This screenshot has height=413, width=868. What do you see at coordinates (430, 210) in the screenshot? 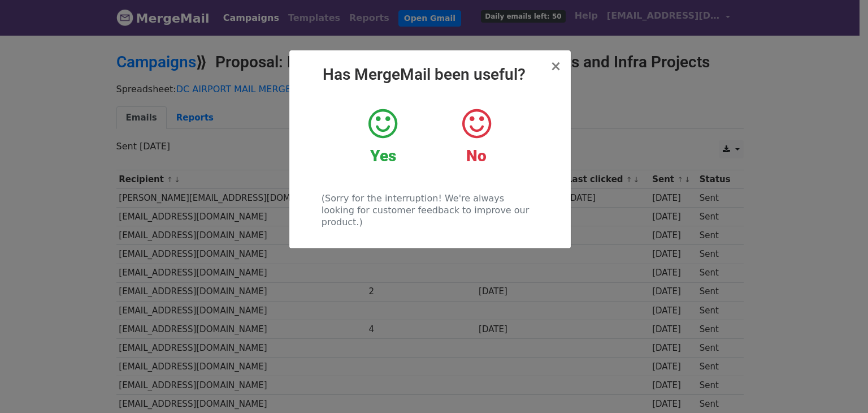
I see `p: (Sorry for the interruption! We're always looking for customer feedback to improve our product.)` at bounding box center [430, 210].